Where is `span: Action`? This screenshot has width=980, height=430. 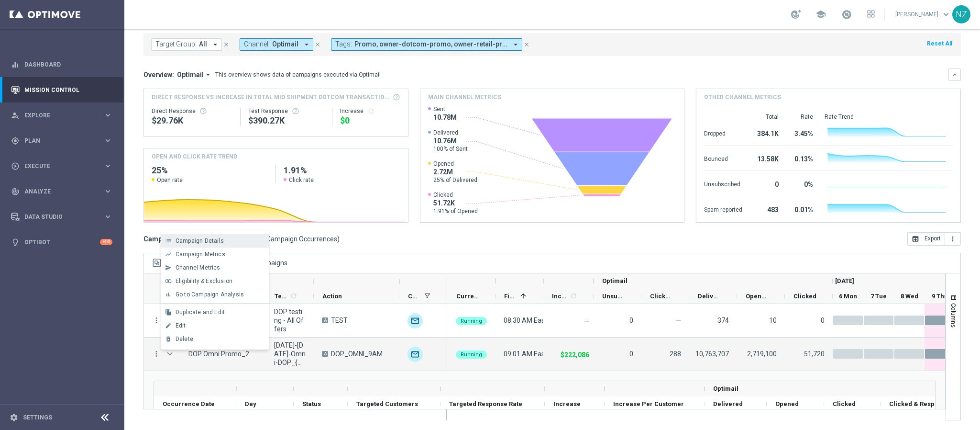 span: Action is located at coordinates (332, 296).